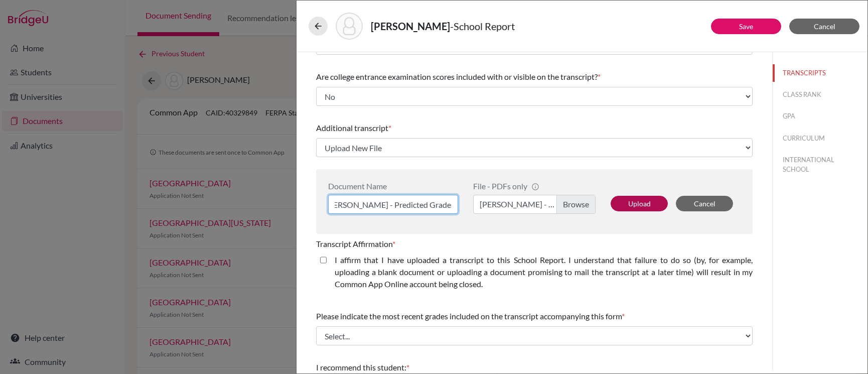 This screenshot has height=374, width=868. I want to click on label: I affirm that I have uploaded a transcript to this School Report. I understand that failure to do..., so click(544, 272).